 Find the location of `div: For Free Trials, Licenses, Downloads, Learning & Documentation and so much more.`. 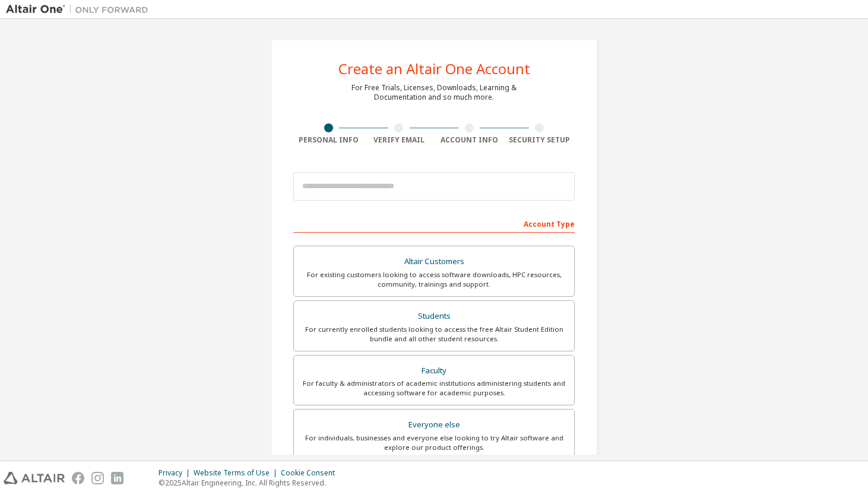

div: For Free Trials, Licenses, Downloads, Learning & Documentation and so much more. is located at coordinates (434, 93).